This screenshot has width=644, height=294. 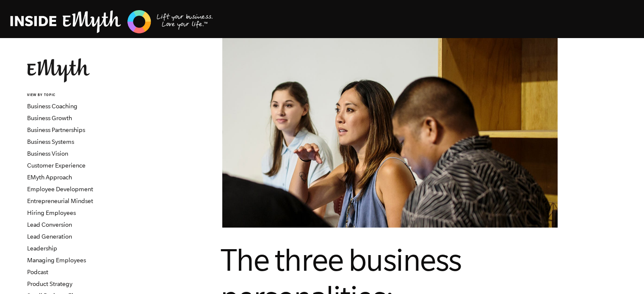 I want to click on a: Customer Experience, so click(x=57, y=165).